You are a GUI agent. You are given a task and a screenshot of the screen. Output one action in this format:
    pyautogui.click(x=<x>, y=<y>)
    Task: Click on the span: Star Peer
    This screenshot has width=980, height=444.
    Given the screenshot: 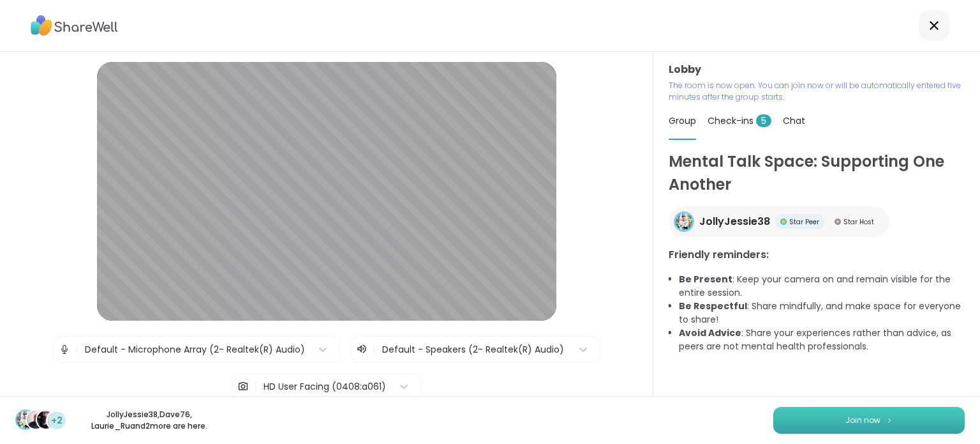 What is the action you would take?
    pyautogui.click(x=804, y=222)
    